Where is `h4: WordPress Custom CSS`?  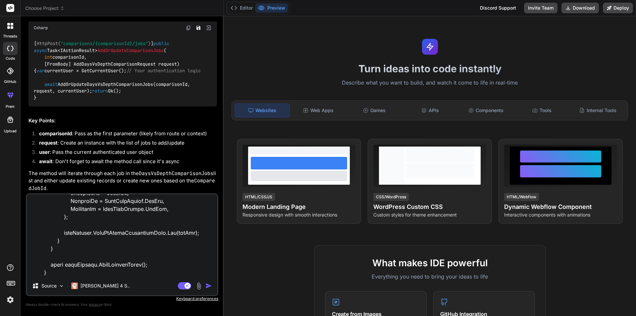
h4: WordPress Custom CSS is located at coordinates (430, 207).